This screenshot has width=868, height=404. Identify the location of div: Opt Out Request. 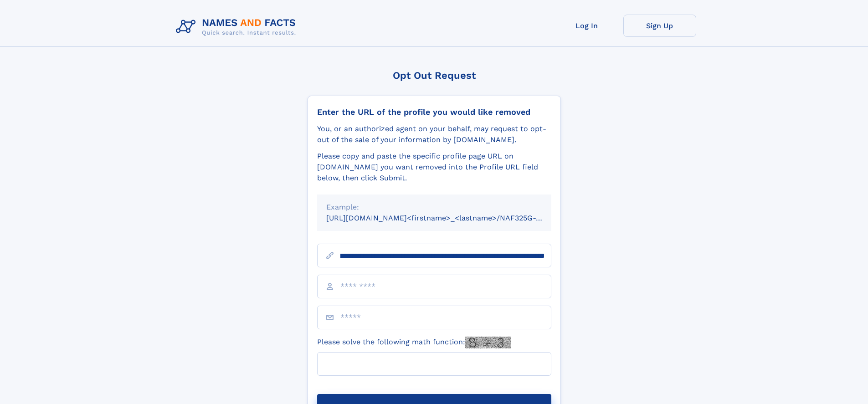
(434, 75).